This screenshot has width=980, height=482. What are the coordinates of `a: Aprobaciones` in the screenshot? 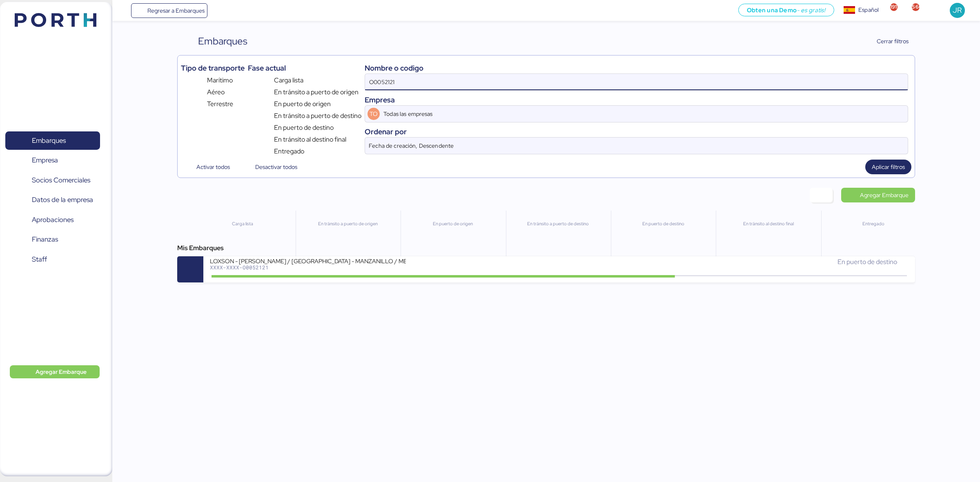 It's located at (53, 220).